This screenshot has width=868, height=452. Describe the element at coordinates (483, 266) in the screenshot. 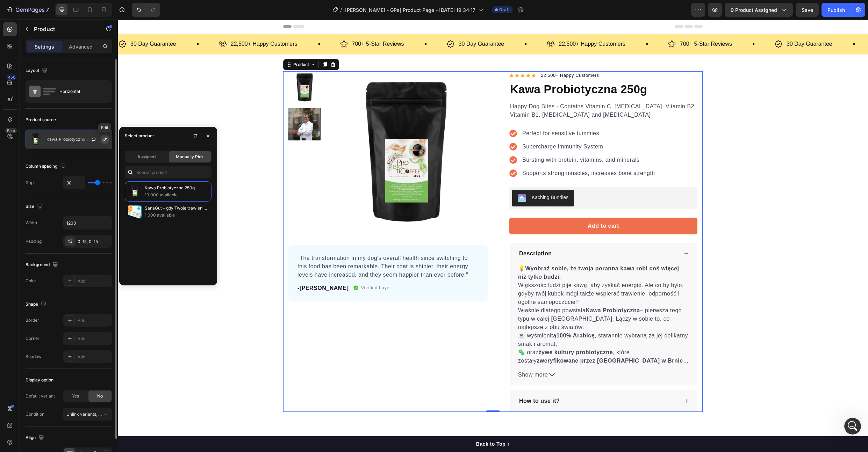

I see `p: 💡 Większość ludzi pije kawę, aby zyskać energię. Ale co by było, gdyby twój kubek mógł także wspi...` at that location.